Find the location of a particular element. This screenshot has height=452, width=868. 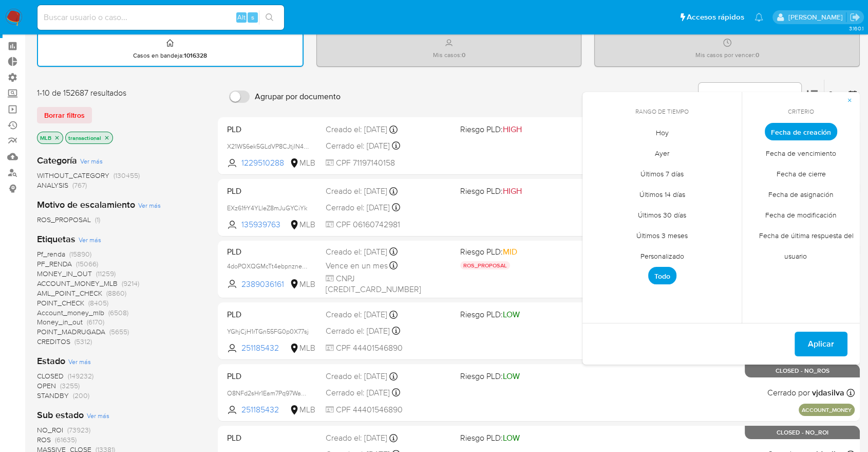

input: Buscar usuario o caso... is located at coordinates (161, 17).